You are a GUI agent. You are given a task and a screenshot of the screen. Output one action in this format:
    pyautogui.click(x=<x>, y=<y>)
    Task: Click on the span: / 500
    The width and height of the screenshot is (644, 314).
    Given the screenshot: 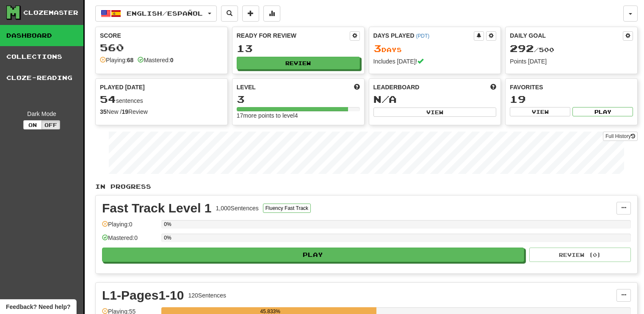 What is the action you would take?
    pyautogui.click(x=532, y=50)
    